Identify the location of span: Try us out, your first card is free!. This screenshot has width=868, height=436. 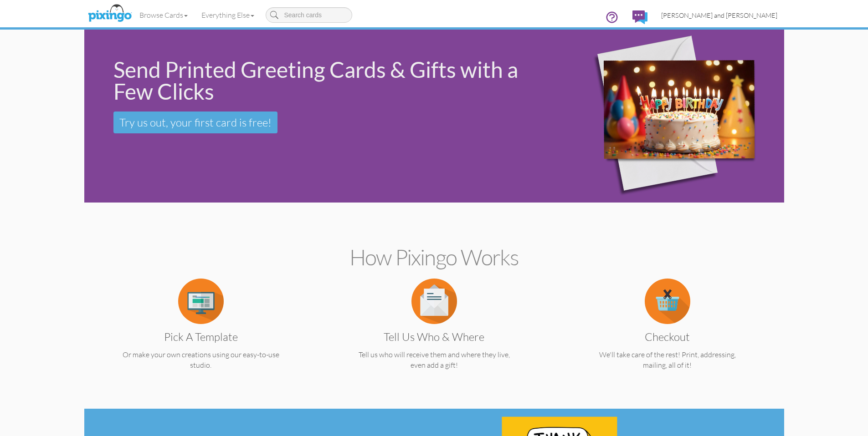
(196, 123).